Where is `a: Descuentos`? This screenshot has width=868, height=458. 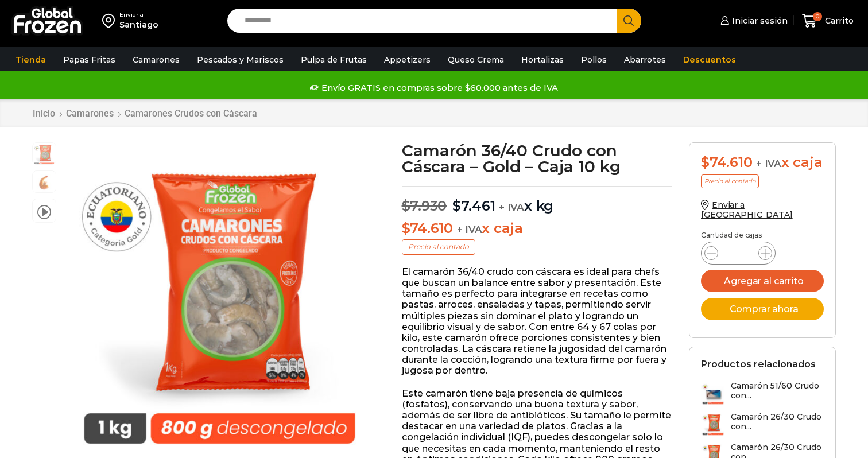
a: Descuentos is located at coordinates (709, 60).